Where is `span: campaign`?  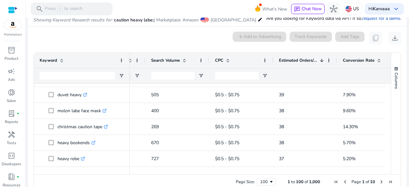 span: campaign is located at coordinates (11, 71).